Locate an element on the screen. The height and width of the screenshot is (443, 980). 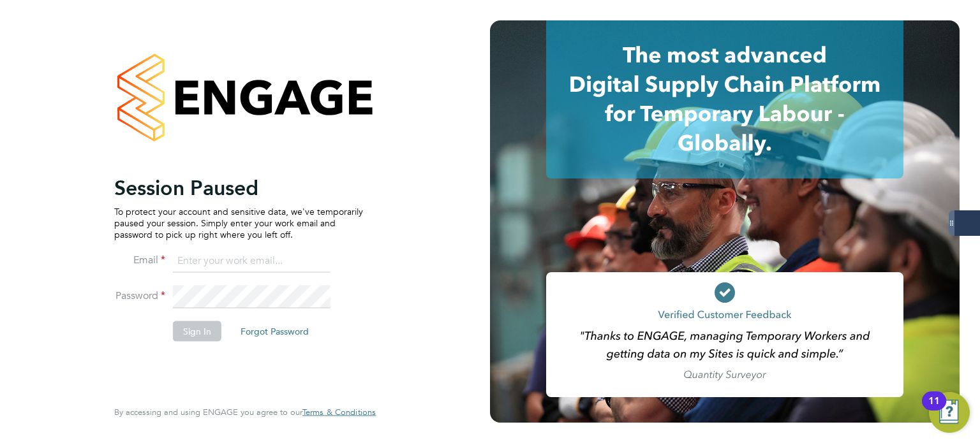
p: To protect your account and sensitive data, we've temporarily paused your session. Simply enter y... is located at coordinates (238, 223).